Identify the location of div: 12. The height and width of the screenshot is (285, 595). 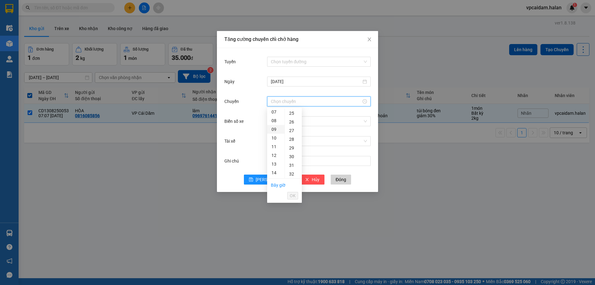
(276, 155).